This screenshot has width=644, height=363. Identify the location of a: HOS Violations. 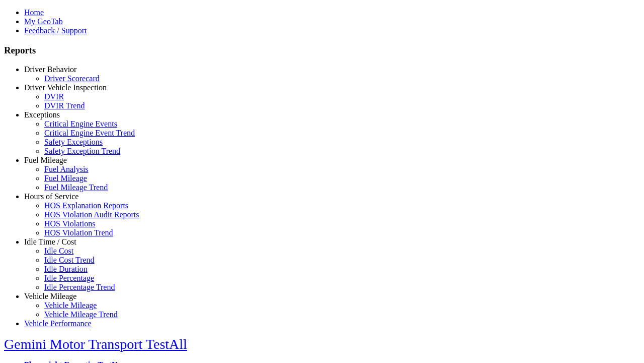
(69, 223).